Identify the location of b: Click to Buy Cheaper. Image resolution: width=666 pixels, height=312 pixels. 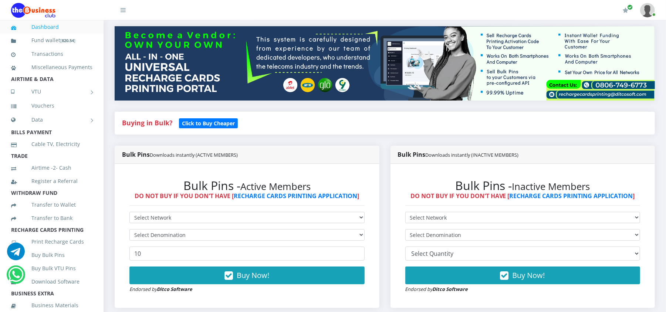
(208, 123).